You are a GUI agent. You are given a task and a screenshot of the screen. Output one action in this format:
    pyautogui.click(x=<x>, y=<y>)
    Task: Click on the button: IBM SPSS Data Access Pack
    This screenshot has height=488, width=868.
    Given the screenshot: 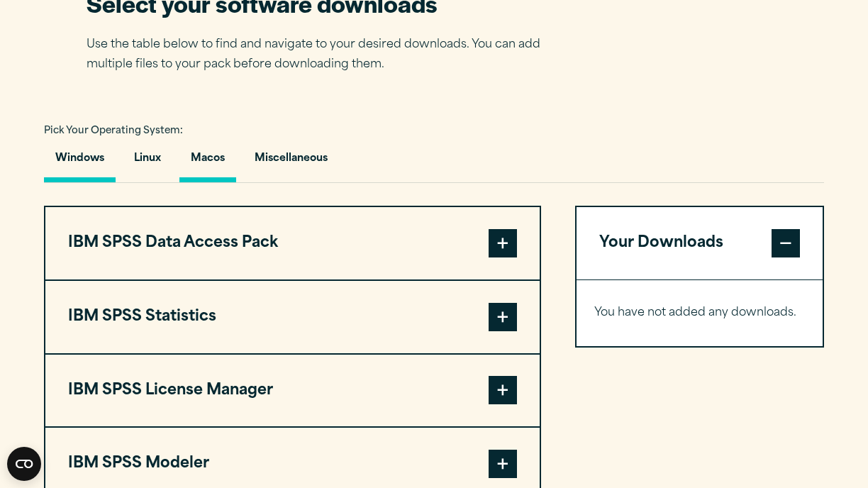 What is the action you would take?
    pyautogui.click(x=292, y=243)
    